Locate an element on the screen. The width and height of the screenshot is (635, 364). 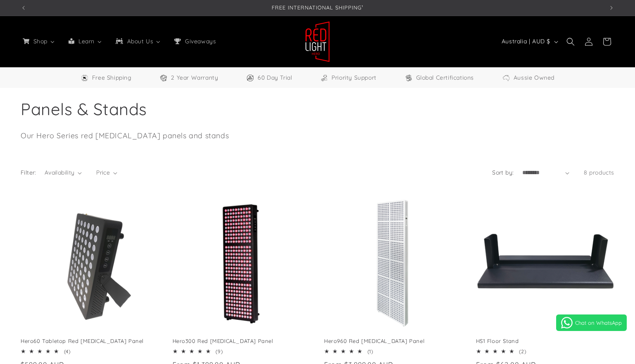
h1: Panels & Stands is located at coordinates (318, 109).